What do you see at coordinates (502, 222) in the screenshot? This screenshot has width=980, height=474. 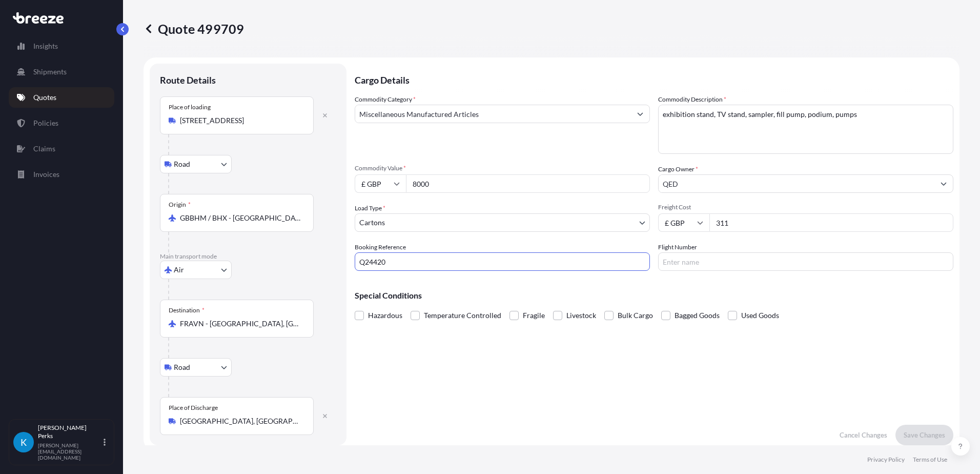 I see `button: Cartons` at bounding box center [502, 222].